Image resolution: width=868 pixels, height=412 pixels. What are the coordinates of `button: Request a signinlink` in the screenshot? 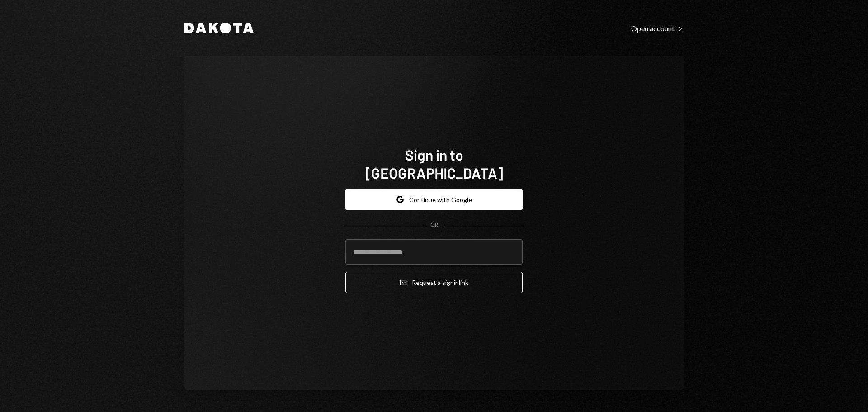 It's located at (434, 282).